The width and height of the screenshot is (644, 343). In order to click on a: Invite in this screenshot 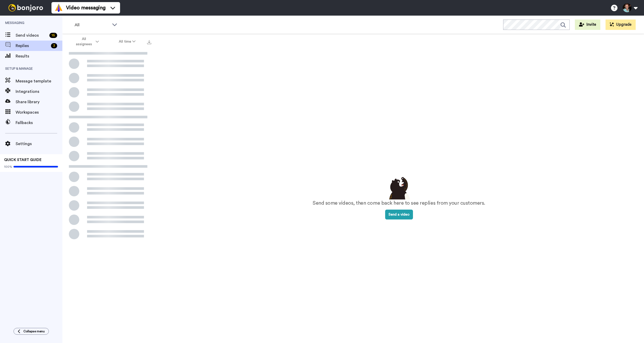, I will do `click(587, 24)`.